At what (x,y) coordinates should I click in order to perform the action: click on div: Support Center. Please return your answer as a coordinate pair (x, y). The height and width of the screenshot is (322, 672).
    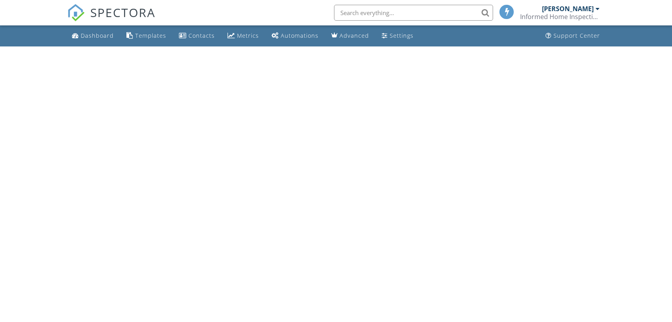
    Looking at the image, I should click on (576, 35).